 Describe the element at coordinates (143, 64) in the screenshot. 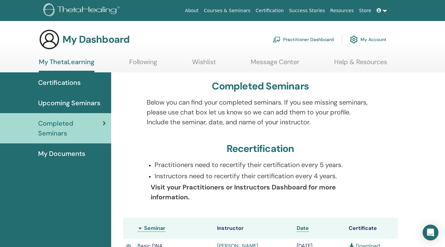

I see `a: Following` at that location.